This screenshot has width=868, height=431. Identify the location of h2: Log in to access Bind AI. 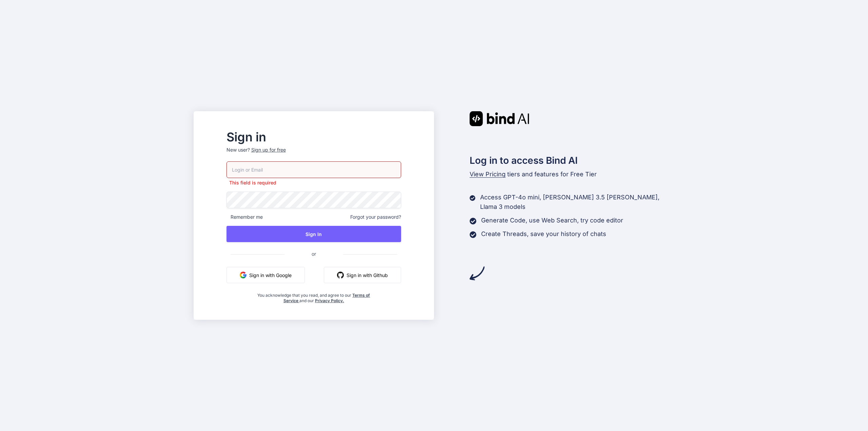
(572, 161).